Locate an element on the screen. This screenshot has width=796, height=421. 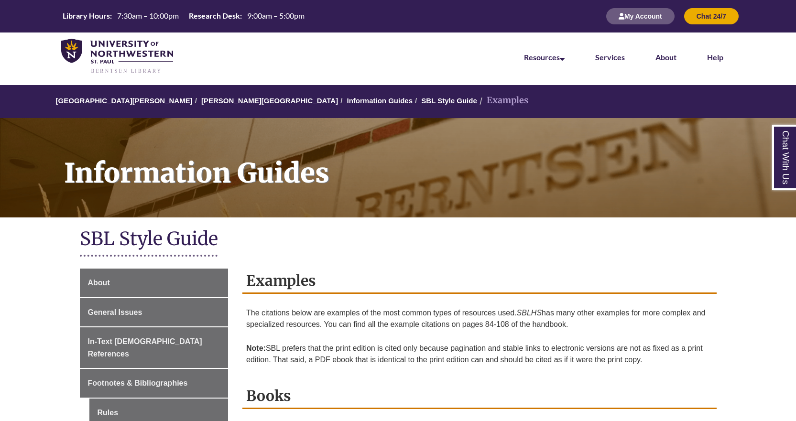
a: Resources is located at coordinates (544, 57).